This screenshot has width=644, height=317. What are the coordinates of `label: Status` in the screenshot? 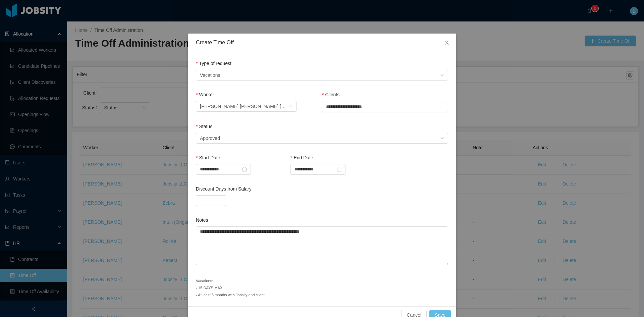 It's located at (204, 127).